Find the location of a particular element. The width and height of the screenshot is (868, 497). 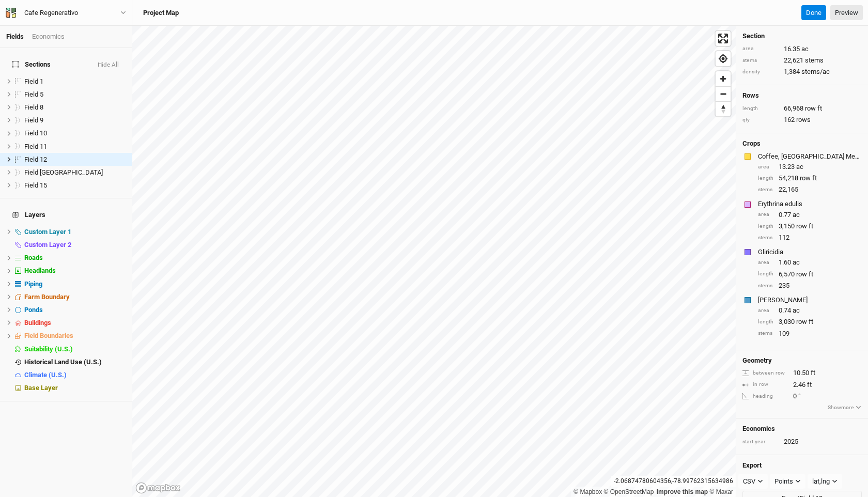

div: 112 is located at coordinates (809, 237).